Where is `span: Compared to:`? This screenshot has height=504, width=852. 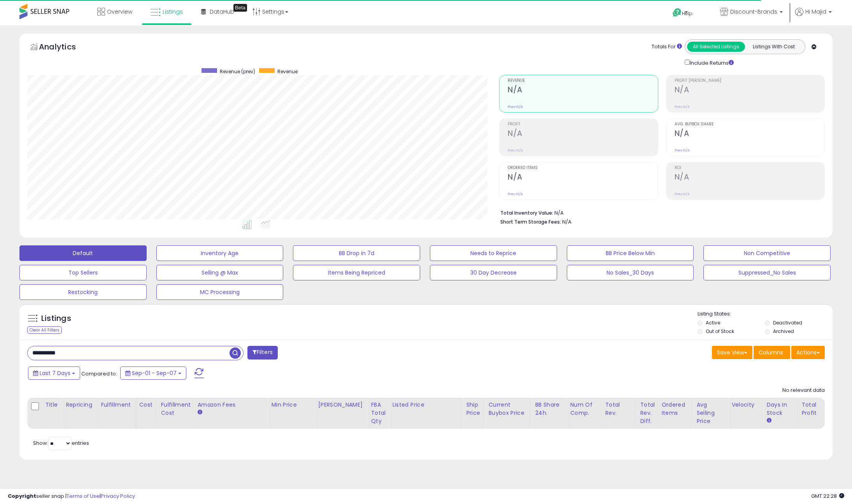 span: Compared to: is located at coordinates (99, 373).